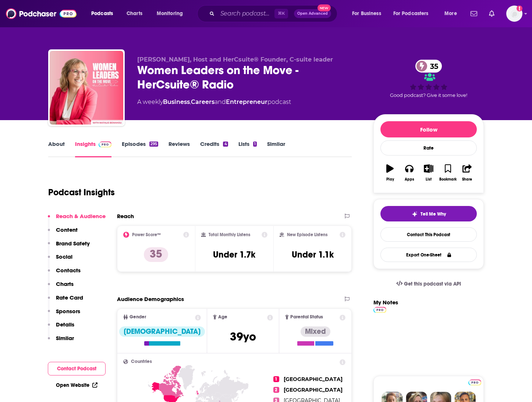 The image size is (532, 402). Describe the element at coordinates (247, 149) in the screenshot. I see `a: Lists1` at that location.